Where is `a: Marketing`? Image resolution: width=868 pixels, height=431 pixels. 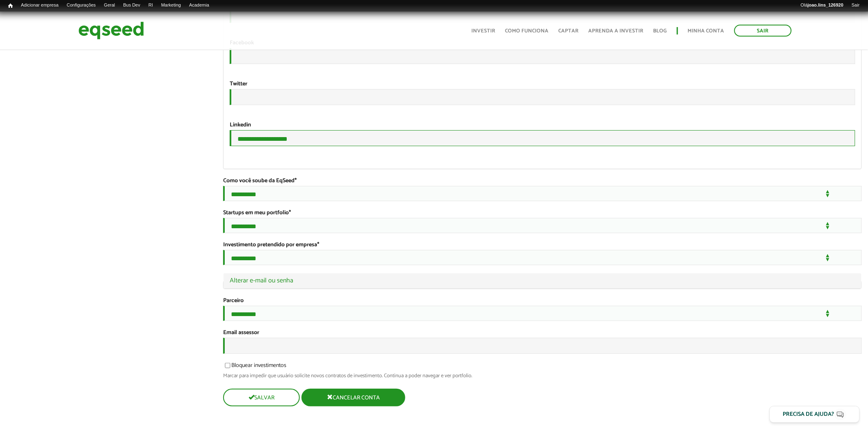 a: Marketing is located at coordinates (171, 6).